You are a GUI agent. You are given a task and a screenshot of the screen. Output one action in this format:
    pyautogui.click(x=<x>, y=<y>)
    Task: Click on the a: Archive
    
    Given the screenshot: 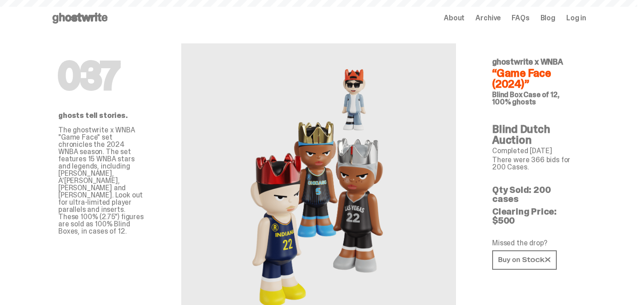 What is the action you would take?
    pyautogui.click(x=488, y=18)
    